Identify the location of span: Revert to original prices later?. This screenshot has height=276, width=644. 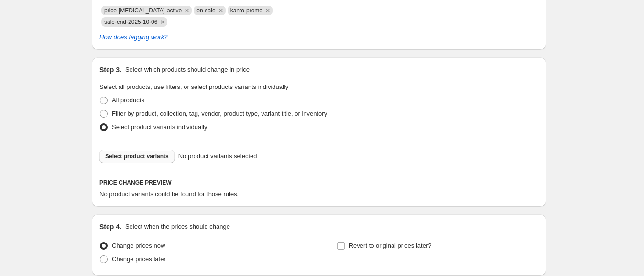
(390, 245).